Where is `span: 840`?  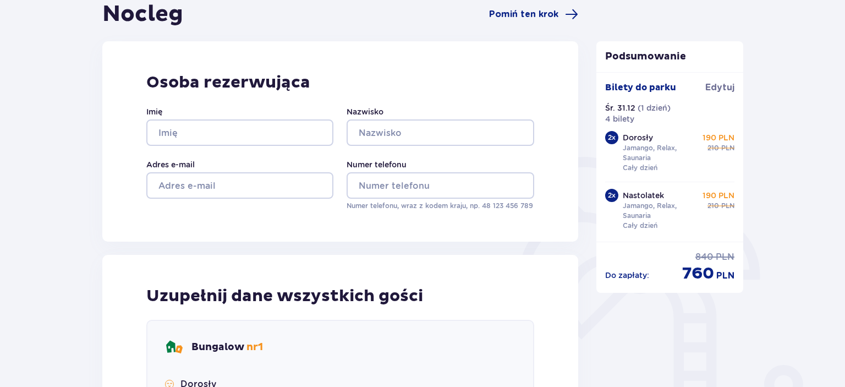 span: 840 is located at coordinates (705, 257).